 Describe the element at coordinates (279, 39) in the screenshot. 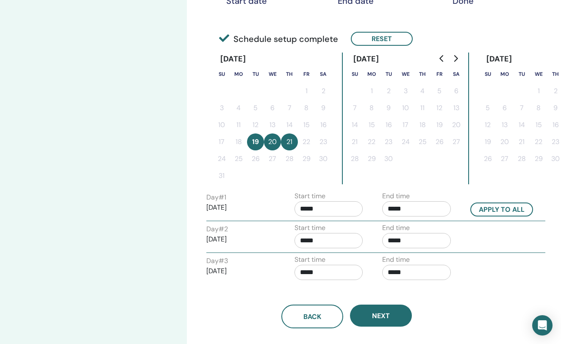

I see `span: Schedule setup complete` at that location.